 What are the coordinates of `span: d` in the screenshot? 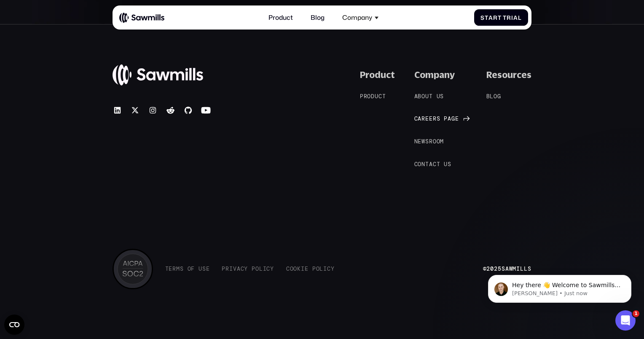 It's located at (373, 96).